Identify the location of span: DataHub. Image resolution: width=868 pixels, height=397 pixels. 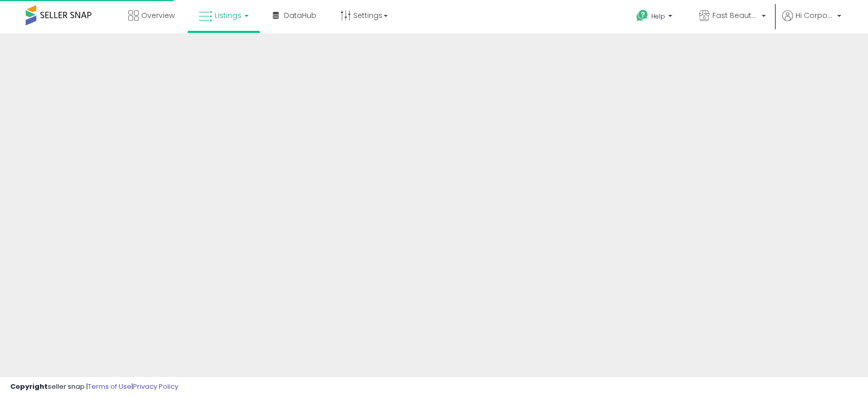
(300, 15).